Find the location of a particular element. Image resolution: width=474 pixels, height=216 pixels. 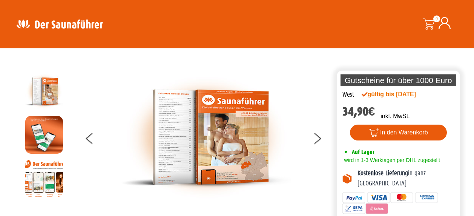

bdi: 34,90 is located at coordinates (359, 111).